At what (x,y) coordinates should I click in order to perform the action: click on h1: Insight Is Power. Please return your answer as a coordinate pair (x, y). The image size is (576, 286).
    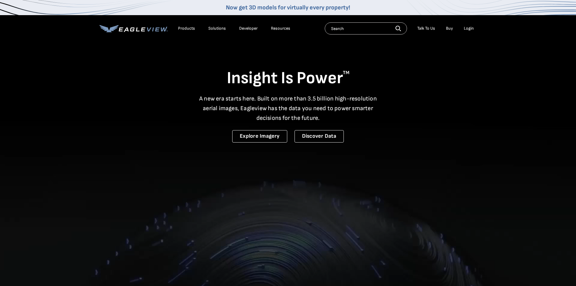
    Looking at the image, I should click on (288, 78).